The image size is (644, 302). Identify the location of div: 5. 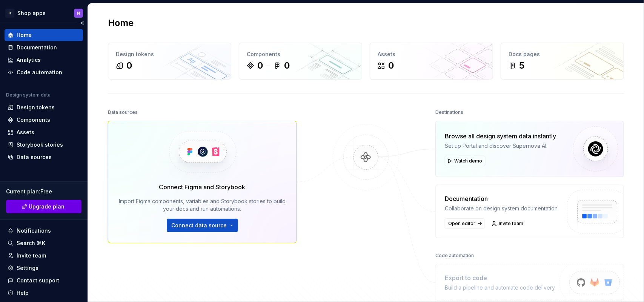
(522, 65).